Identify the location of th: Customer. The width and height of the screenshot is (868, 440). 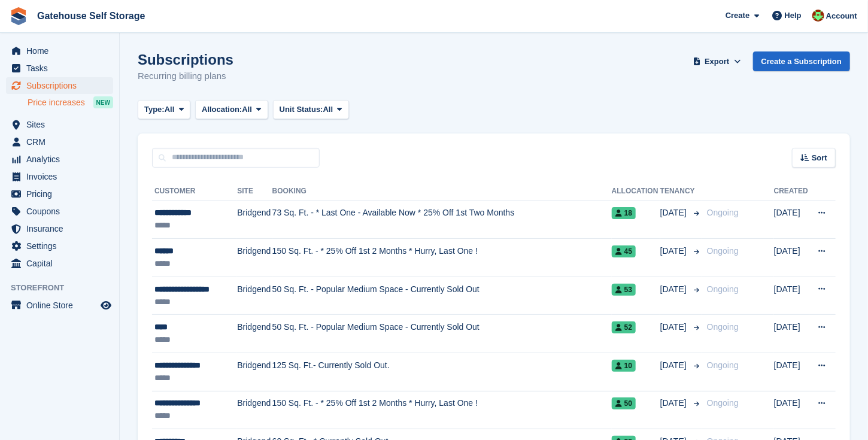
(195, 191).